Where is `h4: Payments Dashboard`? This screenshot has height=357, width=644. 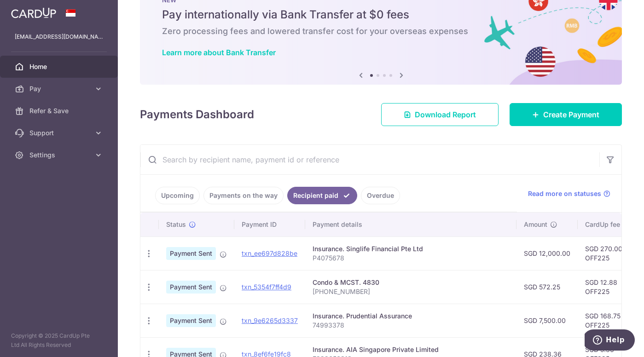
h4: Payments Dashboard is located at coordinates (197, 115).